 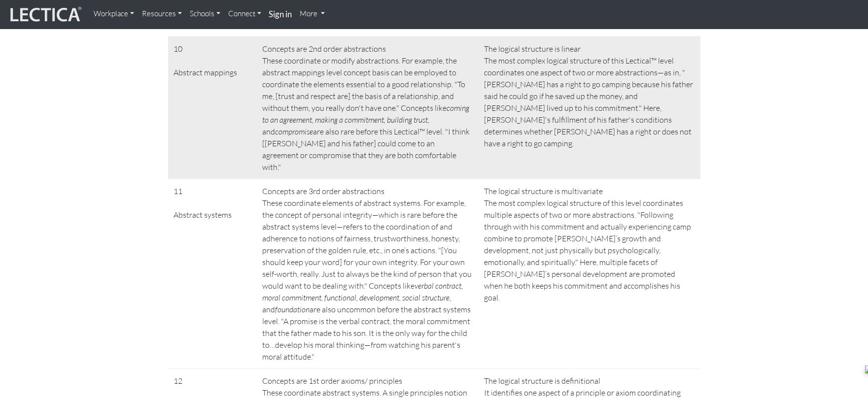 What do you see at coordinates (161, 14) in the screenshot?
I see `a: Resources` at bounding box center [161, 14].